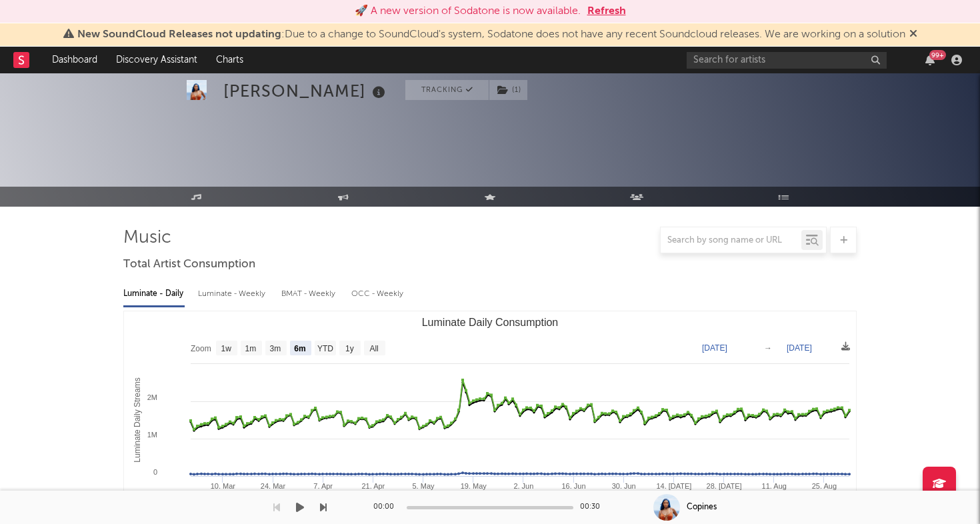 Image resolution: width=980 pixels, height=524 pixels. I want to click on button: 99+, so click(930, 60).